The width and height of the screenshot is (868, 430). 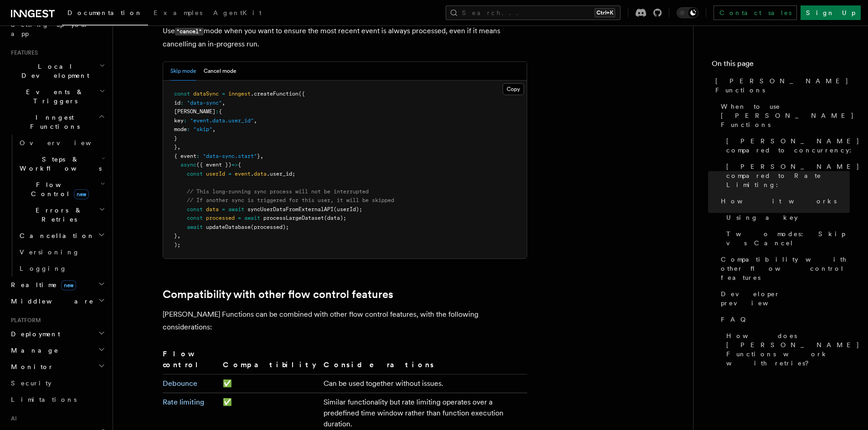 I want to click on span: Manage, so click(x=33, y=351).